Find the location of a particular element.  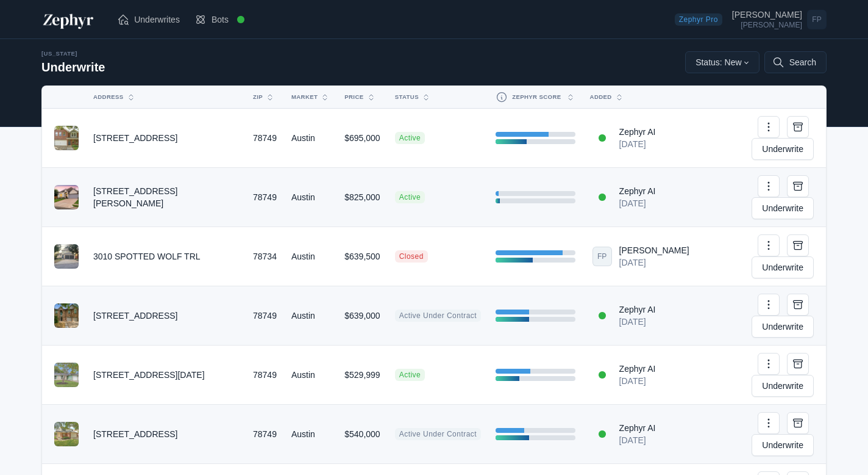

td: $540,000 is located at coordinates (362, 434).